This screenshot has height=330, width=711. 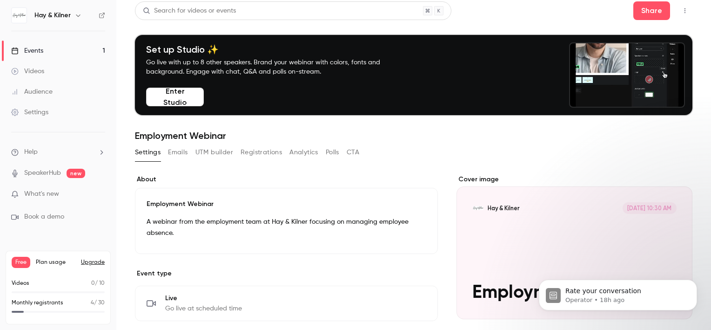 What do you see at coordinates (93, 283) in the screenshot?
I see `span: 0` at bounding box center [93, 283].